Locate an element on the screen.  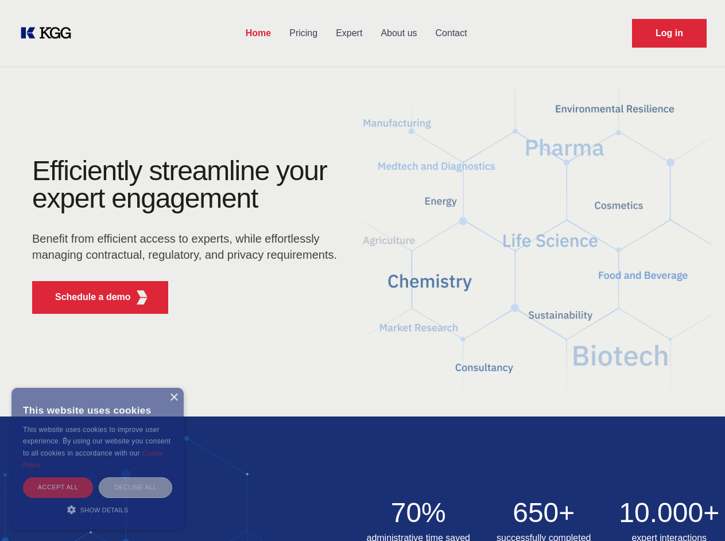
div: Close is located at coordinates (173, 398).